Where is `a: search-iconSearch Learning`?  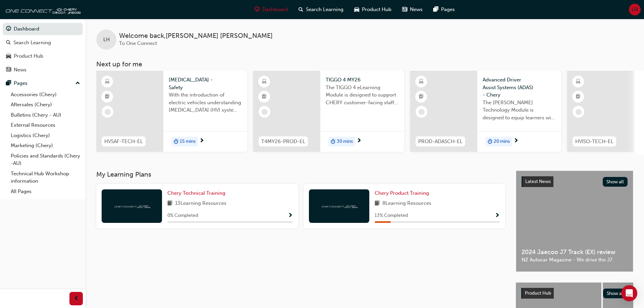 a: search-iconSearch Learning is located at coordinates (321, 10).